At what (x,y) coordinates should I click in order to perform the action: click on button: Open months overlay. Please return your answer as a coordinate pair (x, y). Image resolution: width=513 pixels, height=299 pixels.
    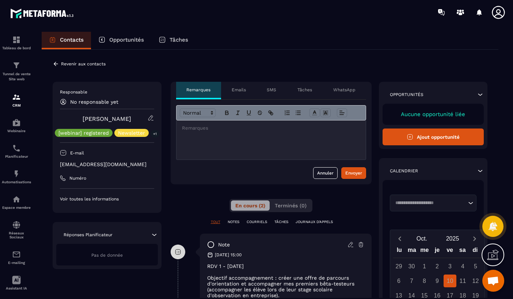
    Looking at the image, I should click on (422, 238).